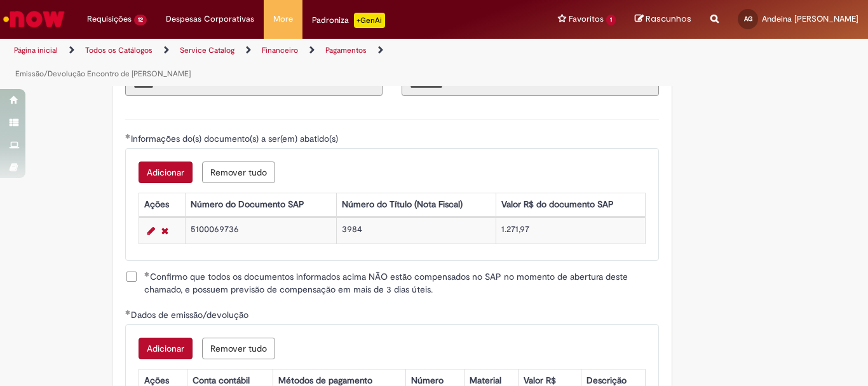  What do you see at coordinates (209, 19) in the screenshot?
I see `span: Despesas Corporativas` at bounding box center [209, 19].